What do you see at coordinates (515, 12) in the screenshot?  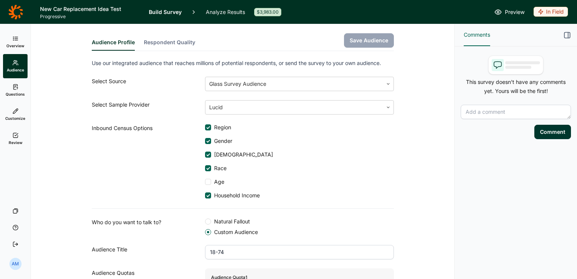 I see `span: Preview` at bounding box center [515, 12].